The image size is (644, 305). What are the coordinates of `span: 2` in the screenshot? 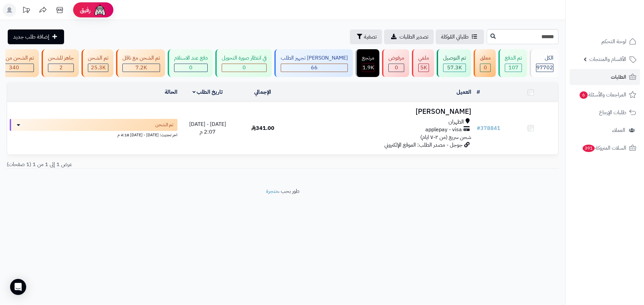 It's located at (61, 68).